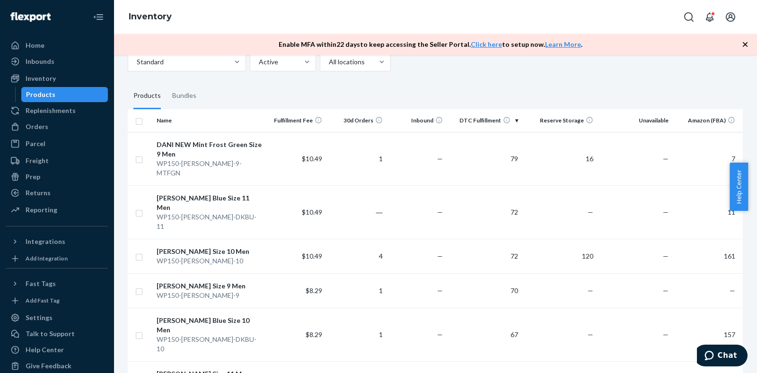 Image resolution: width=757 pixels, height=373 pixels. Describe the element at coordinates (559, 121) in the screenshot. I see `th: Reserve Storage` at that location.